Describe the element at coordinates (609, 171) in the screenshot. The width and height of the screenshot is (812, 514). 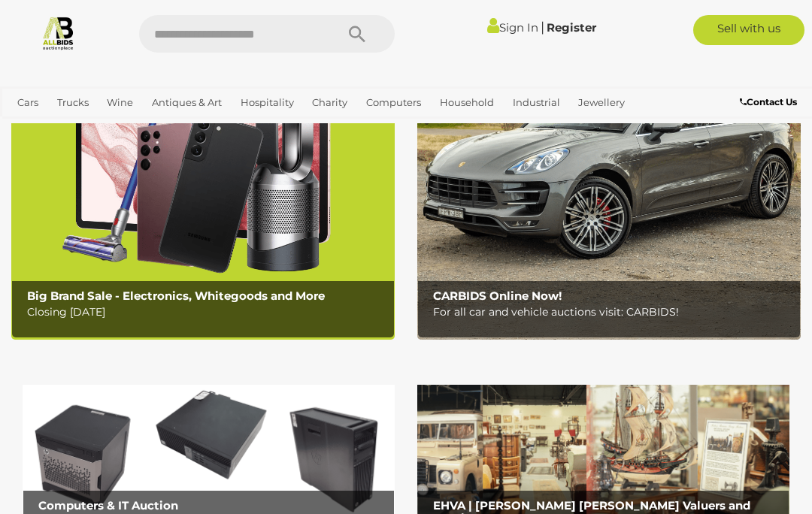
I see `a: CARBIDS Online Now! CARBIDS Online Now! For all car and vehicle auctions visit: CARBIDS!` at that location.